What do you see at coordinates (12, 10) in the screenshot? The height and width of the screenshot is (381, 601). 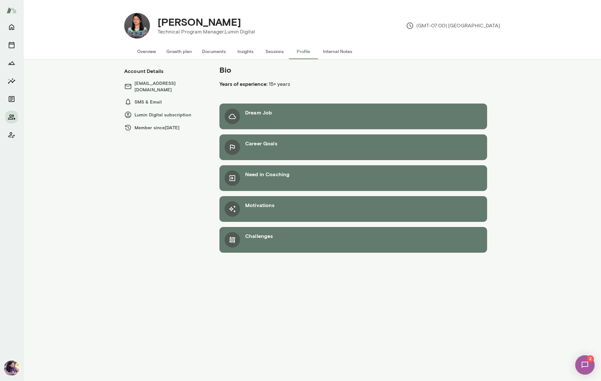 I see `img: Mento` at bounding box center [12, 10].